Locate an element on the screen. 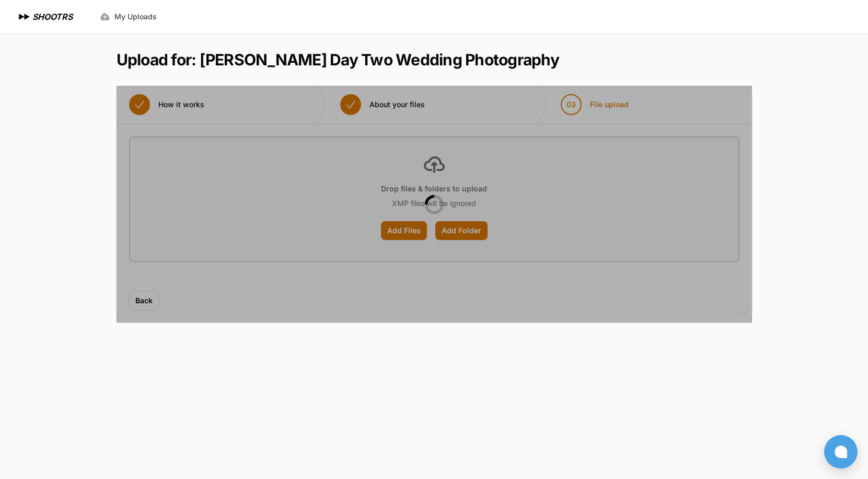  h1: SHOOTRS is located at coordinates (52, 17).